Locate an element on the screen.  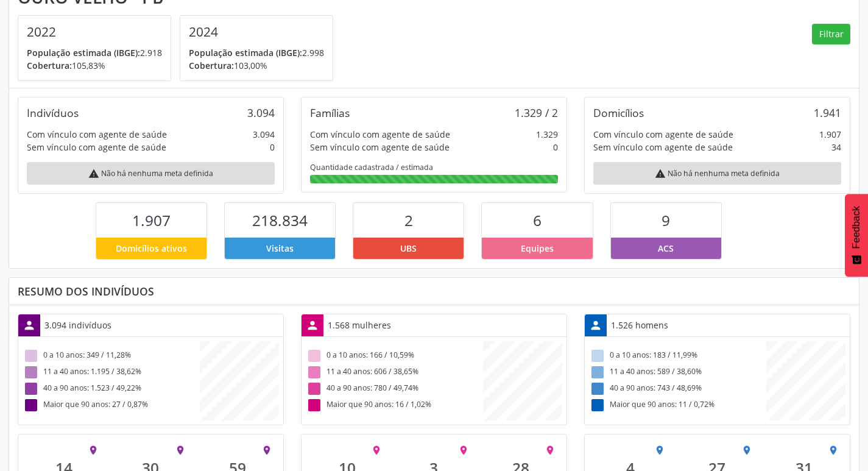
div: 1.526 homens is located at coordinates (640, 325).